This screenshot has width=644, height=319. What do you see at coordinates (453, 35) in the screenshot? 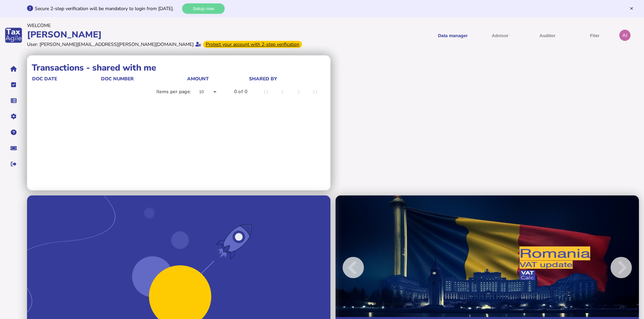
I see `button: Shows a dropdown of Data manager options` at bounding box center [453, 35].